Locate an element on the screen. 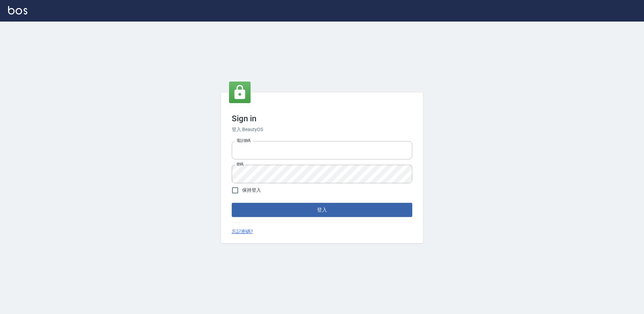  img: Logo is located at coordinates (18, 10).